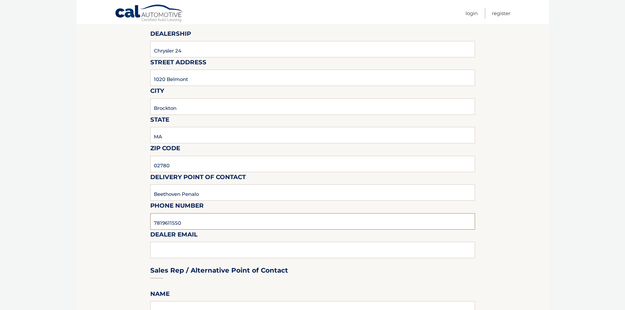  What do you see at coordinates (157, 92) in the screenshot?
I see `label: City` at bounding box center [157, 92].